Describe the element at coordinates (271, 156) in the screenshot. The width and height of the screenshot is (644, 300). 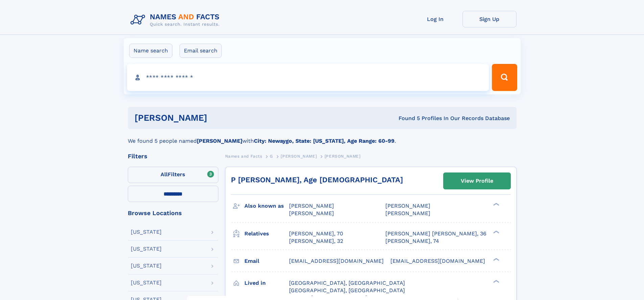
I see `a: G` at that location.